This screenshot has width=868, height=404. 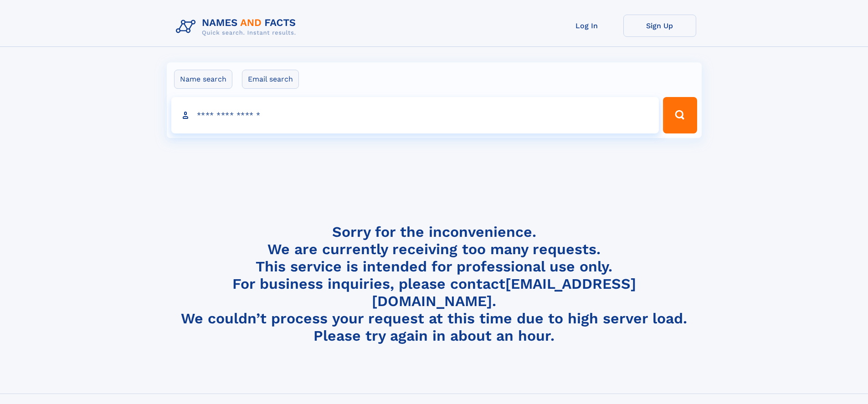 I want to click on img: Logo Names and Facts, so click(x=238, y=27).